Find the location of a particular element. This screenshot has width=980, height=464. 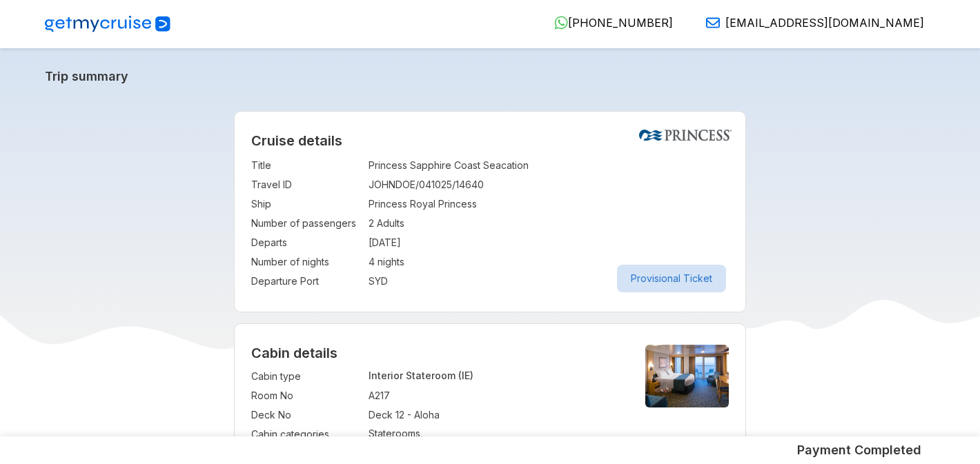

td: Travel ID is located at coordinates (307, 185).